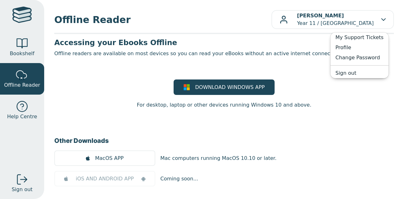 The height and width of the screenshot is (199, 404). I want to click on p: Coming soon..., so click(179, 179).